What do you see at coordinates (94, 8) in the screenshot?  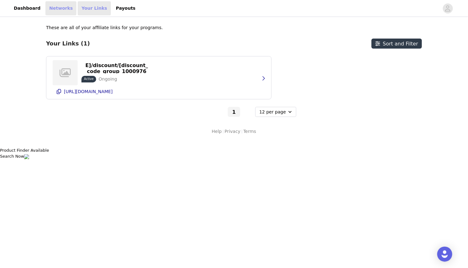 I see `a: Your Links` at bounding box center [94, 8].